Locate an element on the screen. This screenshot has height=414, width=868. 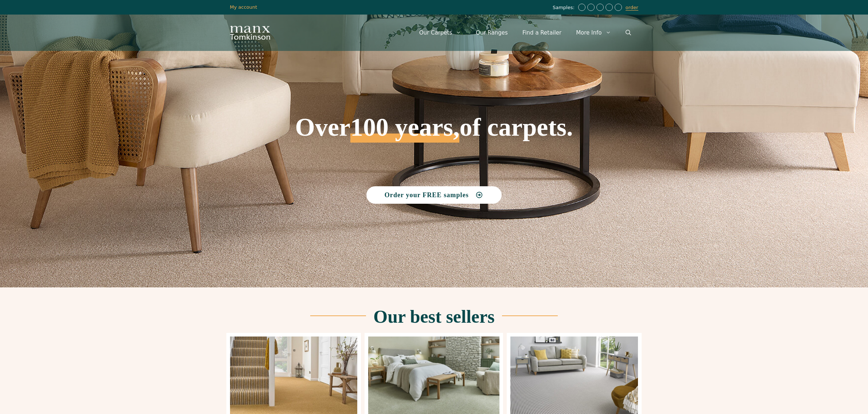
a: Find a Retailer is located at coordinates (542, 33).